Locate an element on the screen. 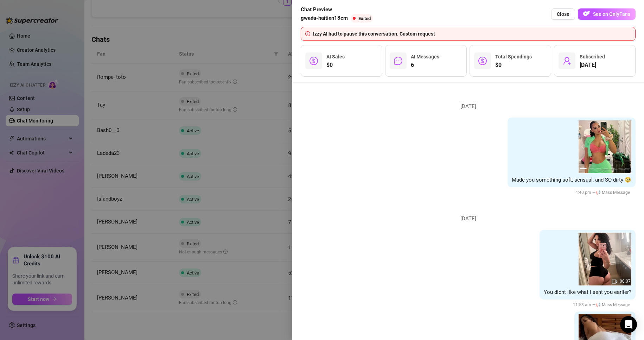 Image resolution: width=644 pixels, height=340 pixels. span: video-camera is located at coordinates (615, 282).